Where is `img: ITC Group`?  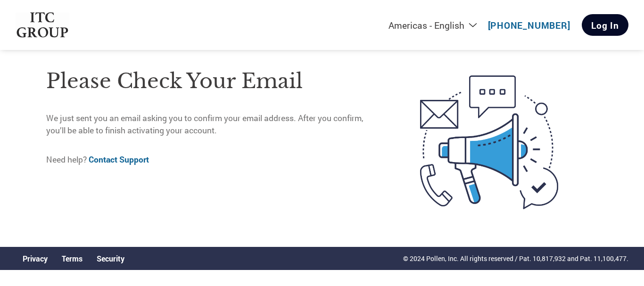
img: ITC Group is located at coordinates (42, 25).